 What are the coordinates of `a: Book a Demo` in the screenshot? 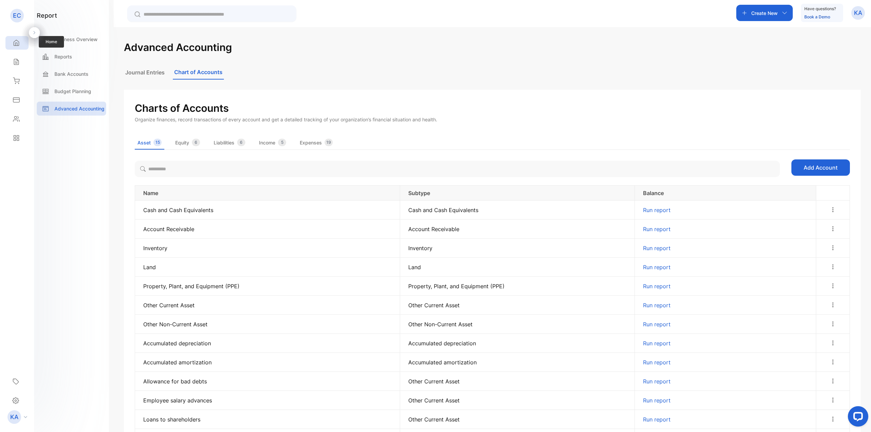 It's located at (817, 17).